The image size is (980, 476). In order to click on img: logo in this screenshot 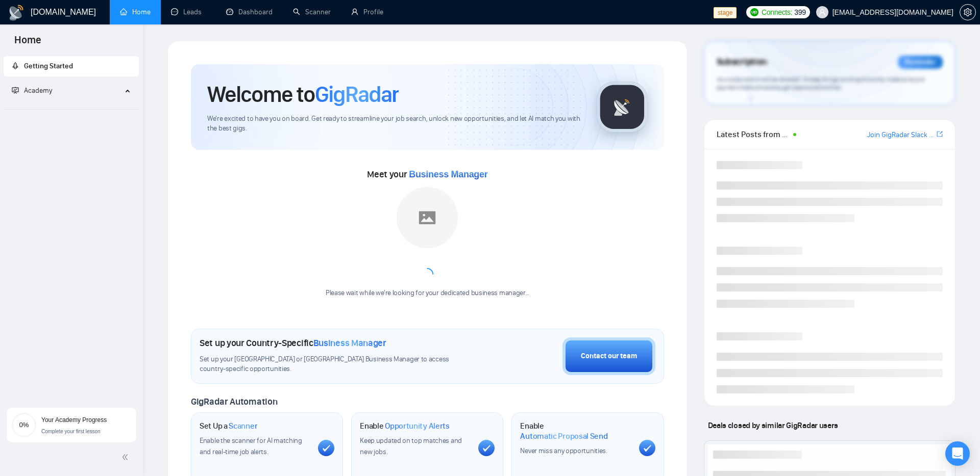, I will do `click(17, 13)`.